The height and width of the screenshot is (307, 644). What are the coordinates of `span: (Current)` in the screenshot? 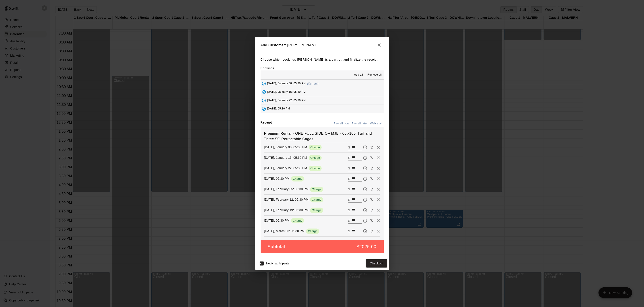 It's located at (313, 84).